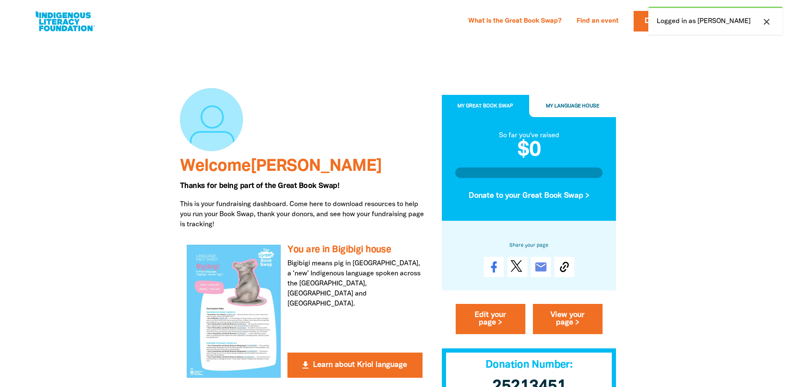  I want to click on button: My Great Book Swap, so click(486, 106).